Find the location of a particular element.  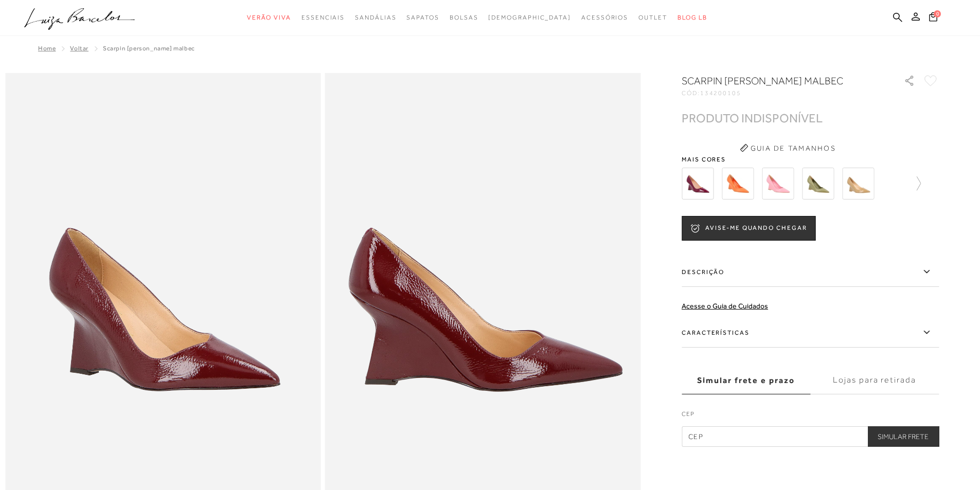

span: 134200105 is located at coordinates (721, 93).